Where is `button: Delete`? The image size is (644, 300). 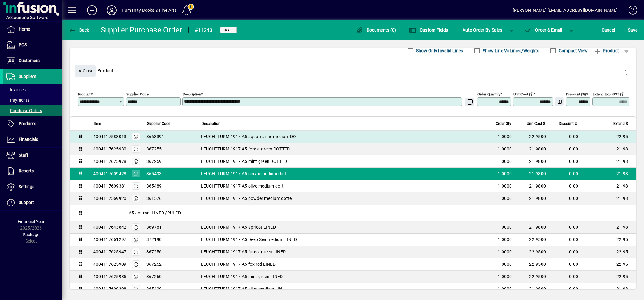
button: Delete is located at coordinates (625, 73).